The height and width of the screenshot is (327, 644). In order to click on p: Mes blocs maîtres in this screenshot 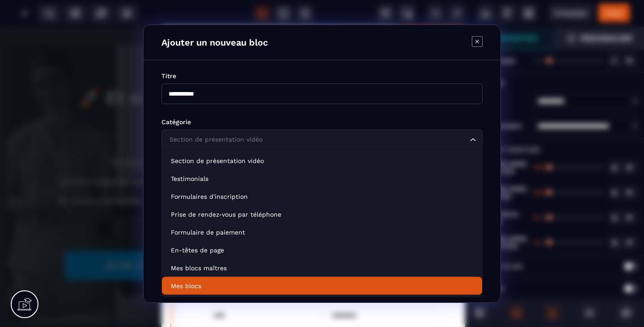, I will do `click(322, 269)`.